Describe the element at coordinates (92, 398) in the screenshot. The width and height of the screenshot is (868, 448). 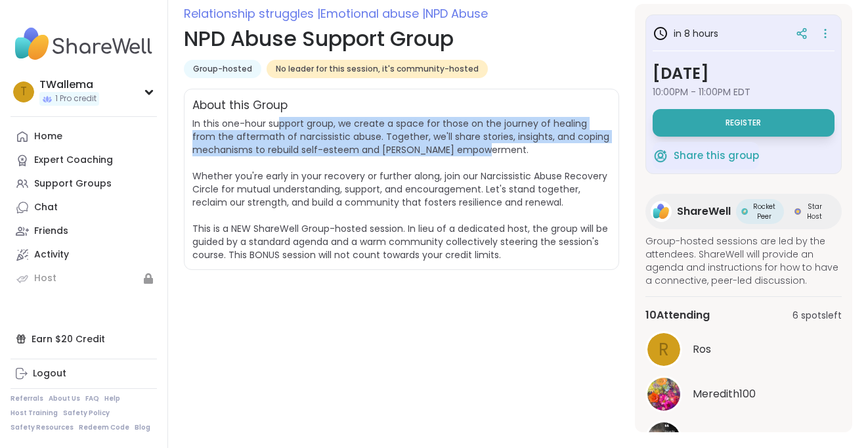
I see `a: FAQ` at that location.